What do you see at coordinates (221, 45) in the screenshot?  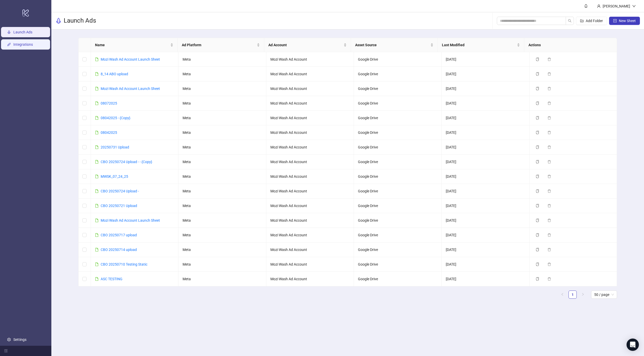 I see `th: Ad Platform` at bounding box center [221, 45].